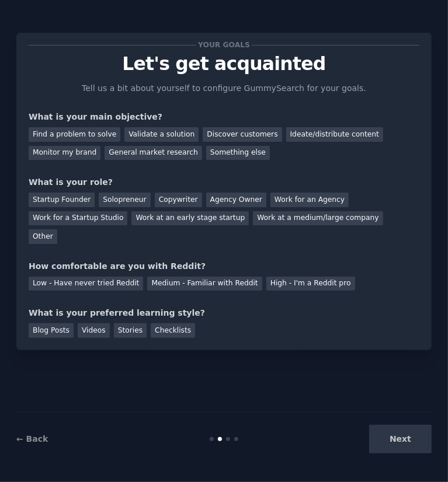 The height and width of the screenshot is (482, 448). What do you see at coordinates (205, 284) in the screenshot?
I see `div: Medium - Familiar with Reddit` at bounding box center [205, 284].